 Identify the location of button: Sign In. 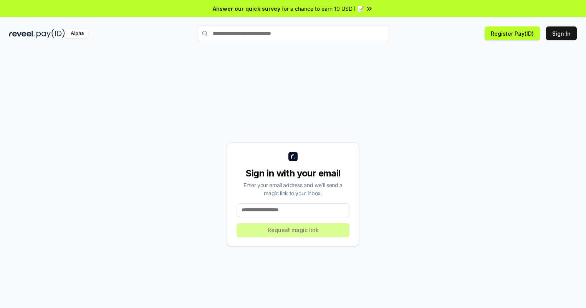
(562, 33).